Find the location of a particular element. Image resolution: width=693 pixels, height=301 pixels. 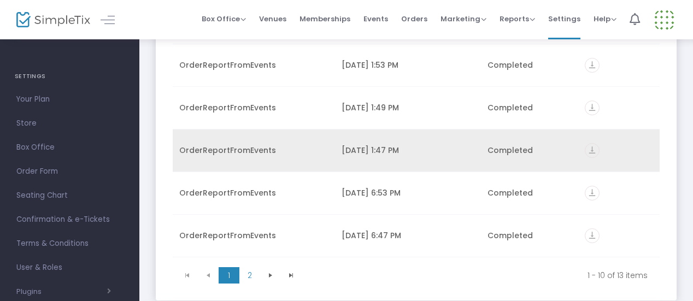

div: https://go.SimpleTix.com/wx8id is located at coordinates (618, 150).